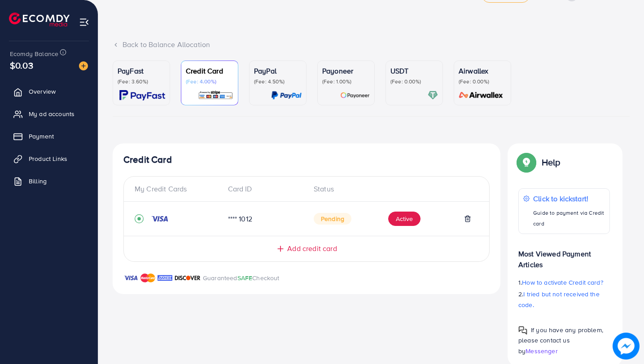  What do you see at coordinates (346, 82) in the screenshot?
I see `p: (Fee: 1.00%)` at bounding box center [346, 82].